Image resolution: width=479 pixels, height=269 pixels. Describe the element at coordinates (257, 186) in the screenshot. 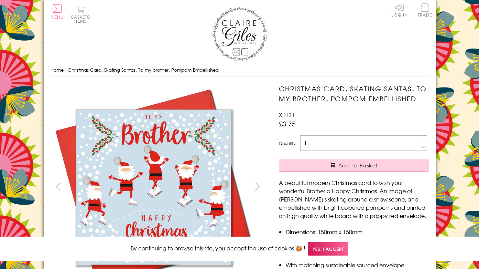

I see `button: next` at that location.